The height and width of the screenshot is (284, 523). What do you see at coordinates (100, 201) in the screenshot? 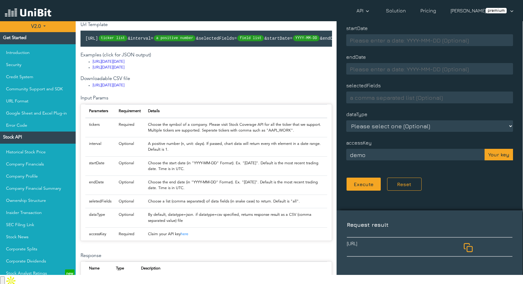
I see `td: seletedFields` at bounding box center [100, 201].